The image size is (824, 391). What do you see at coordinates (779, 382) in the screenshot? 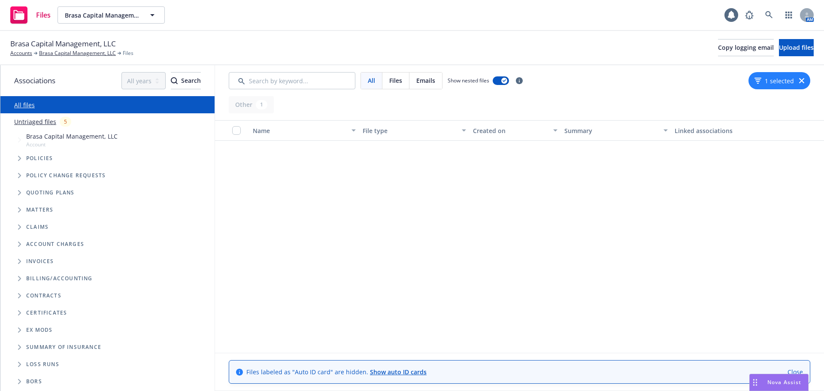
I see `button: Nova Assist` at bounding box center [779, 382].